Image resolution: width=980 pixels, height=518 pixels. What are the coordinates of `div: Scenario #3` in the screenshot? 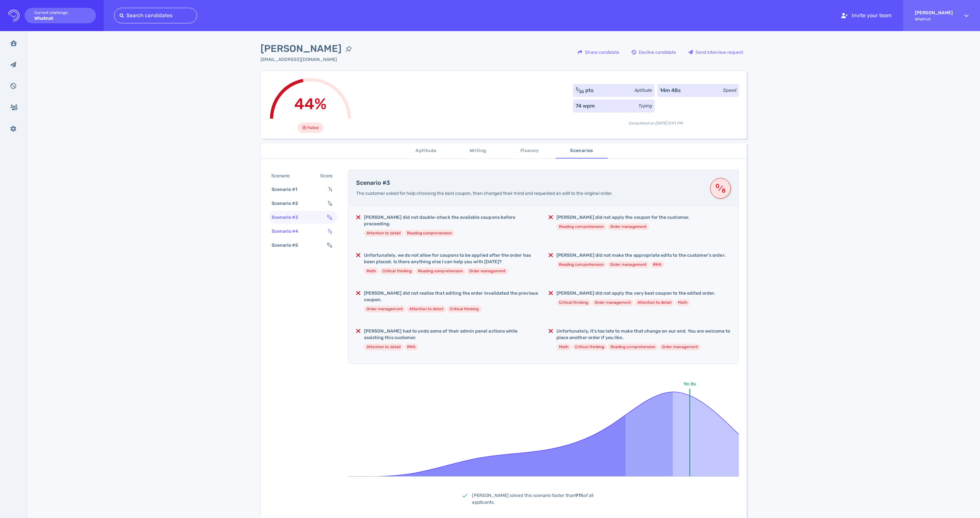 It's located at (288, 217).